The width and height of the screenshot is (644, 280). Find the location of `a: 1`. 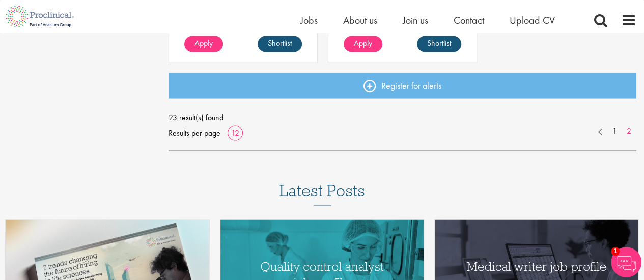

a: 1 is located at coordinates (614, 131).